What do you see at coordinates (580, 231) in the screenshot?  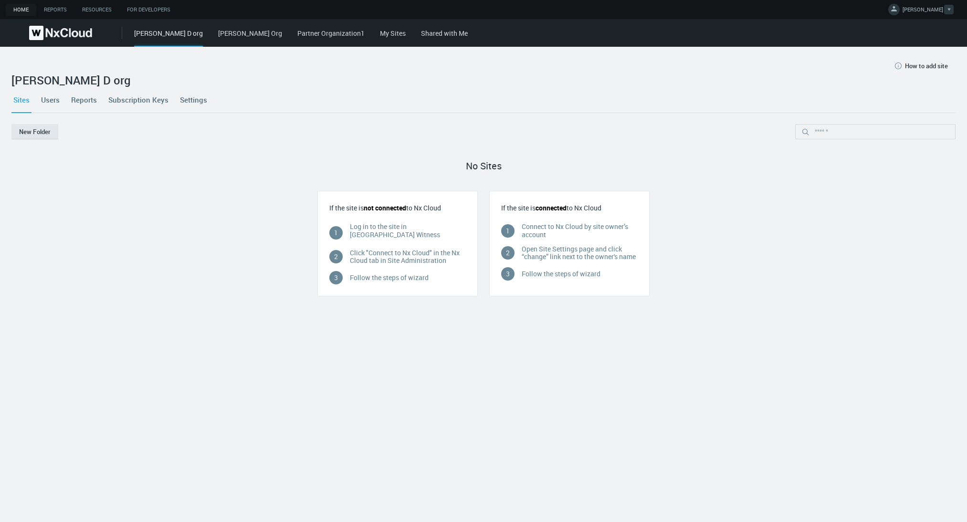 I see `div: Connect to Nx Cloud by site owner’s account` at bounding box center [580, 231].